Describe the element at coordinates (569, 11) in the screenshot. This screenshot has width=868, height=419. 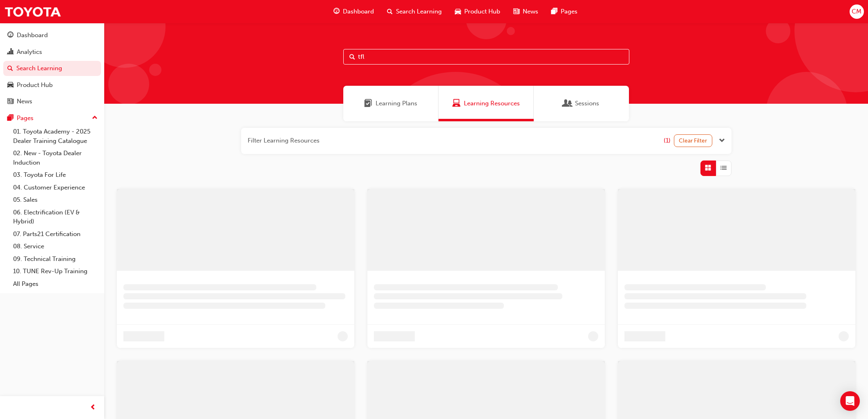
I see `span: Pages` at that location.